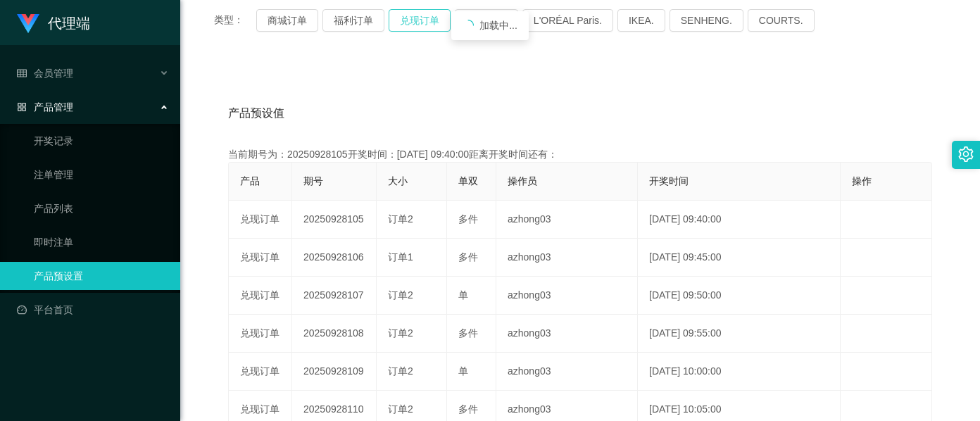  Describe the element at coordinates (335, 220) in the screenshot. I see `td: 20250928105` at that location.